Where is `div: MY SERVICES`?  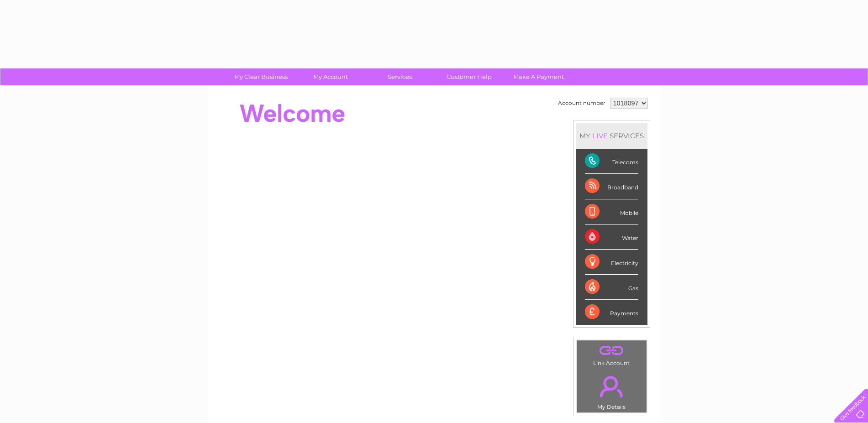
div: MY SERVICES is located at coordinates (611, 135).